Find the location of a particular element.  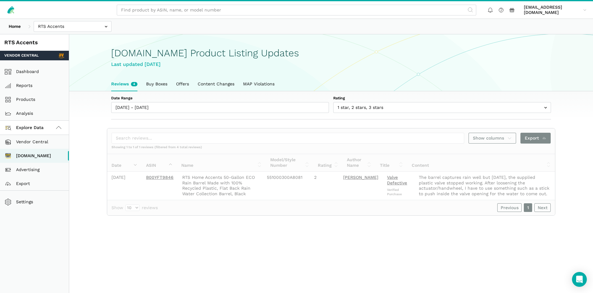

span: Verified Purchase is located at coordinates (399, 192).